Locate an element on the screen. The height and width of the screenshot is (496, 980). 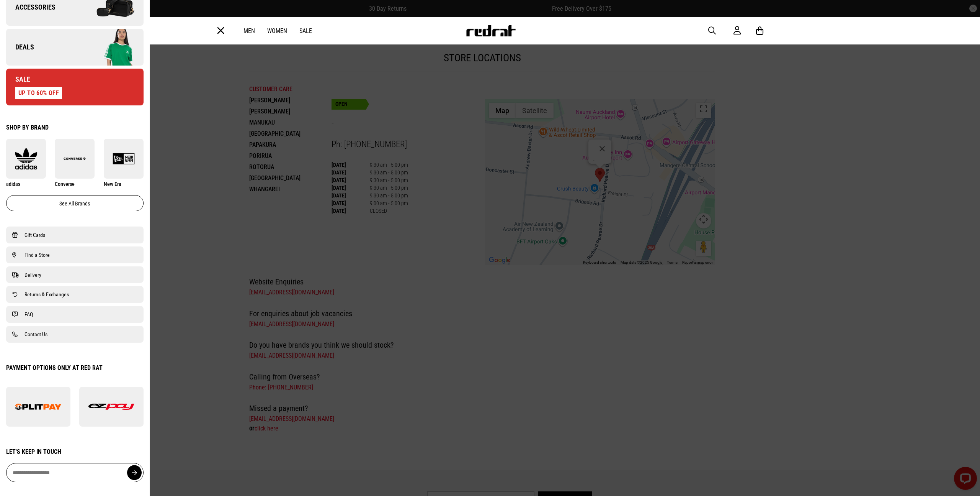
img: New Era is located at coordinates (124, 159).